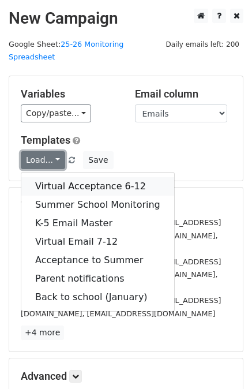 This screenshot has height=389, width=252. Describe the element at coordinates (126, 18) in the screenshot. I see `h2: New Campaign` at that location.